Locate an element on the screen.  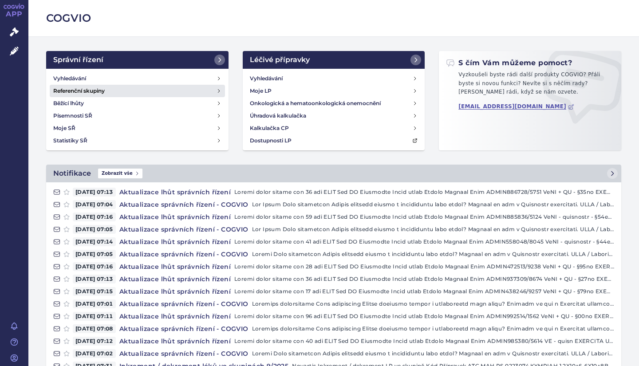
a: Léčivé přípravky is located at coordinates (334, 60).